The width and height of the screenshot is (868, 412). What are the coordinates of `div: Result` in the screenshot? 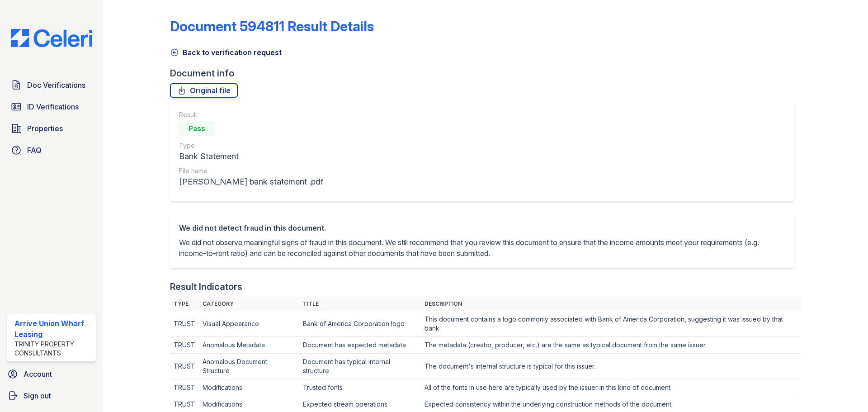 It's located at (251, 115).